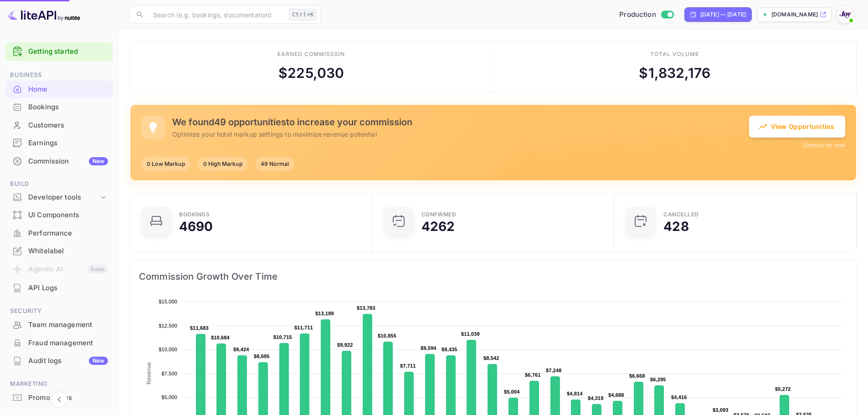 The width and height of the screenshot is (868, 415). I want to click on text: $10,684, so click(221, 338).